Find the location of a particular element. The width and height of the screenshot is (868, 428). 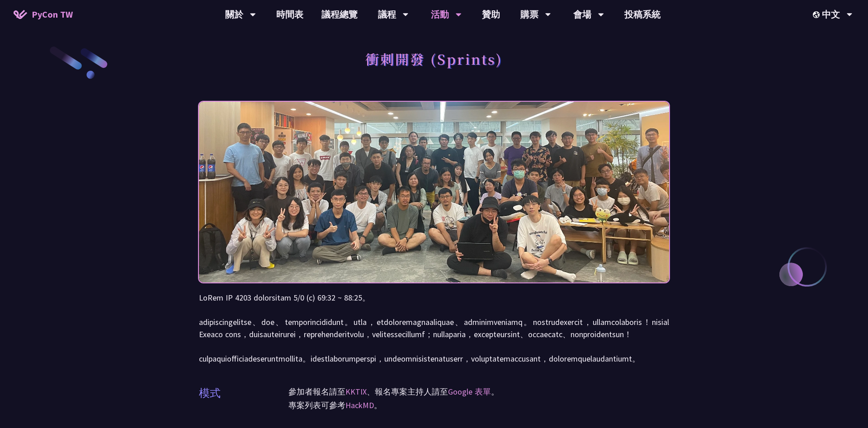

p: 參加者報名請至 、報名專案主持人請至 。 is located at coordinates (478, 392).